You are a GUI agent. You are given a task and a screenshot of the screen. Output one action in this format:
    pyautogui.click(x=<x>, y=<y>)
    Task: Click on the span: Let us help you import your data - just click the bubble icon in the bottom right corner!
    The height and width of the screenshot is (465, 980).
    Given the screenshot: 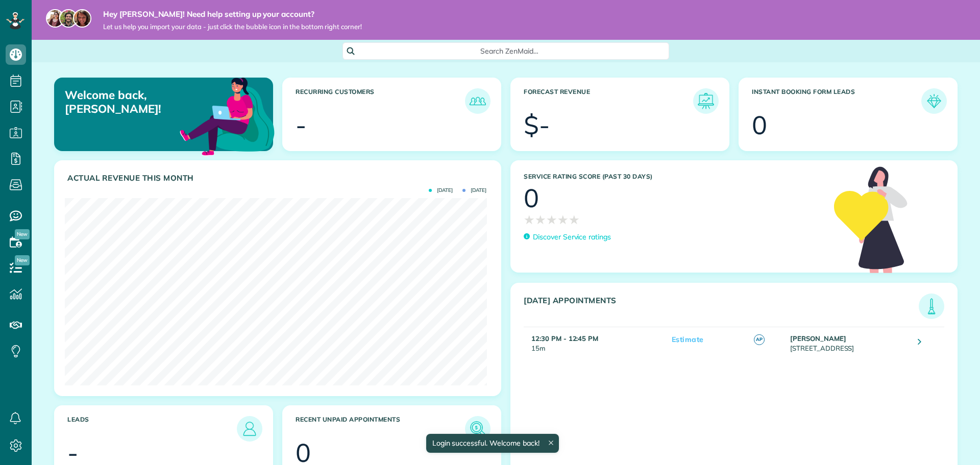 What is the action you would take?
    pyautogui.click(x=233, y=27)
    